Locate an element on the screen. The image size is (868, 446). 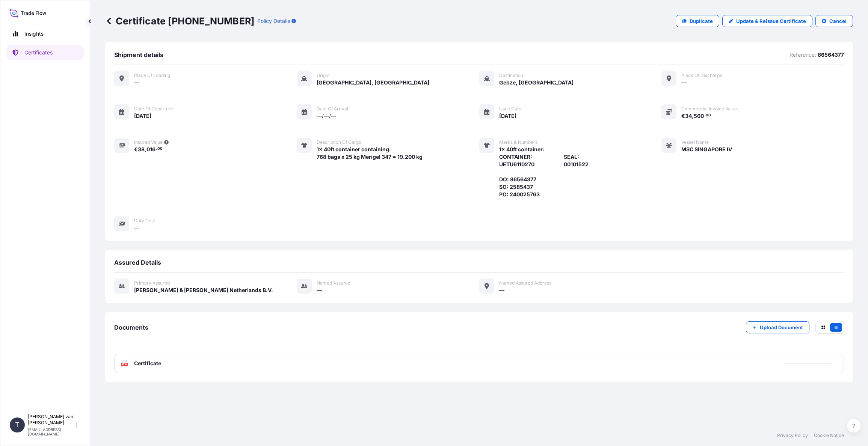
span: Issue Date is located at coordinates (510, 109).